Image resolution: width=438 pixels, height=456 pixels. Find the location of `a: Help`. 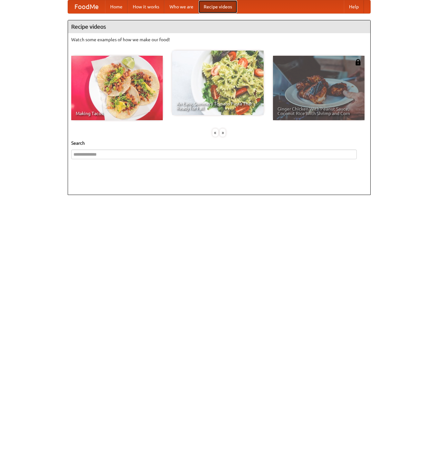

a: Help is located at coordinates (354, 7).